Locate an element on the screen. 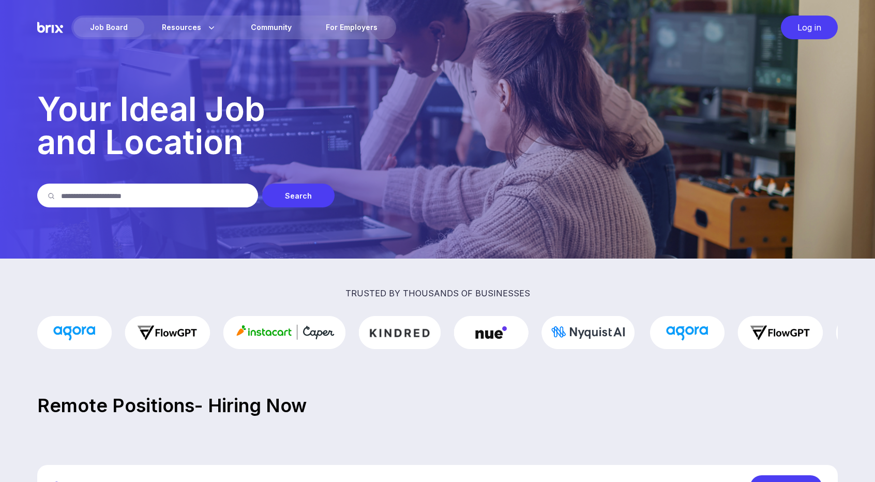 This screenshot has height=482, width=875. div: Job Board is located at coordinates (109, 27).